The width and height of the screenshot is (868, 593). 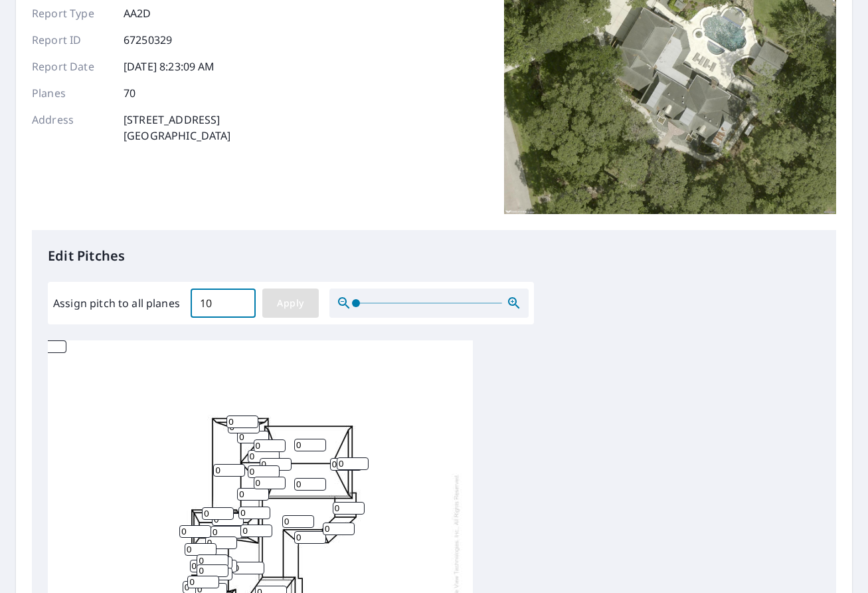 I want to click on p: Edit Pitches, so click(x=434, y=256).